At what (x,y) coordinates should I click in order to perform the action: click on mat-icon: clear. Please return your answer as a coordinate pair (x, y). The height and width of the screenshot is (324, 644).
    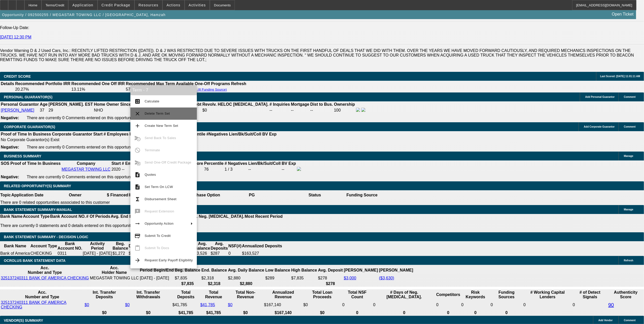
    Looking at the image, I should click on (137, 113).